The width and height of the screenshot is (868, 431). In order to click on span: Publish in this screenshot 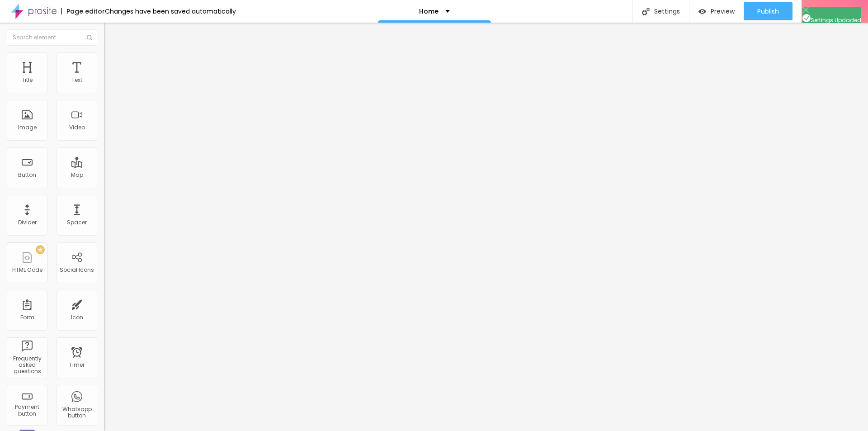, I will do `click(768, 11)`.